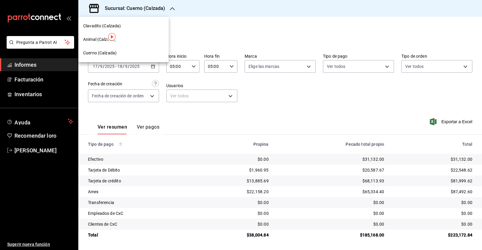 This screenshot has width=482, height=250. Describe the element at coordinates (100, 53) in the screenshot. I see `font: Cuerno (Calzada)` at that location.